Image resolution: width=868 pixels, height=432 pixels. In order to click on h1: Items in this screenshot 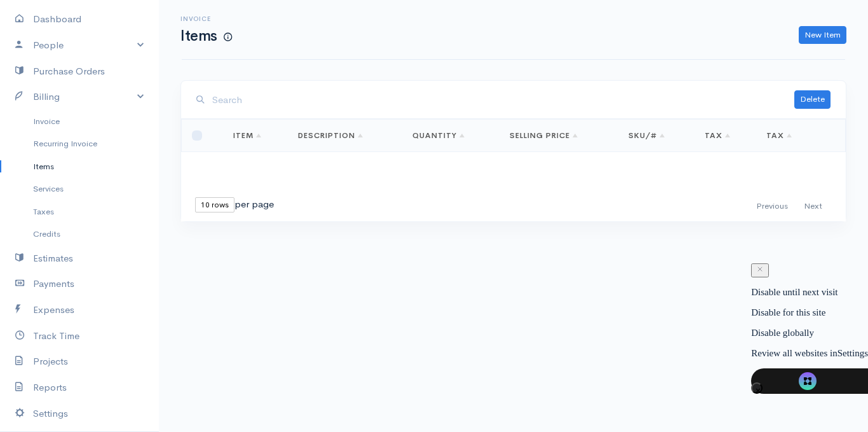, I will do `click(206, 35)`.